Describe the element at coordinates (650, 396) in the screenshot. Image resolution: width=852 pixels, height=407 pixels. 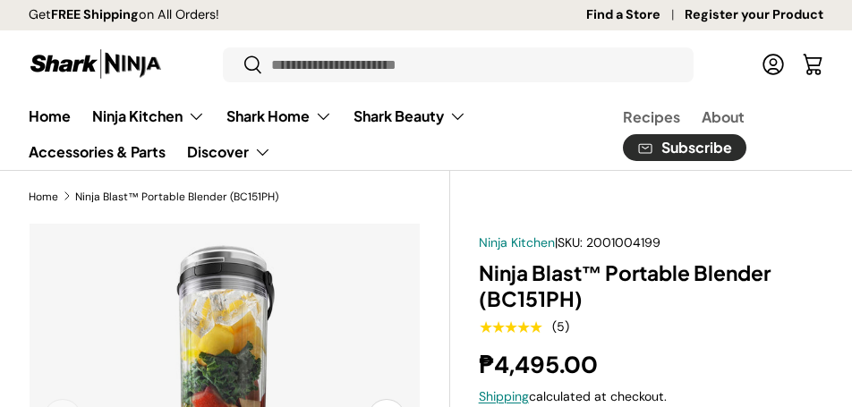
I see `div: calculated at checkout.` at that location.